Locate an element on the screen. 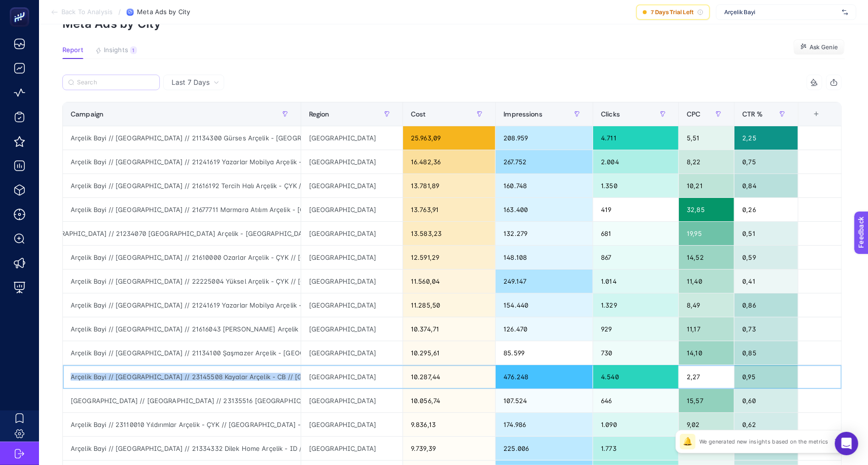 The height and width of the screenshot is (465, 868). div: 4.711 is located at coordinates (636, 138).